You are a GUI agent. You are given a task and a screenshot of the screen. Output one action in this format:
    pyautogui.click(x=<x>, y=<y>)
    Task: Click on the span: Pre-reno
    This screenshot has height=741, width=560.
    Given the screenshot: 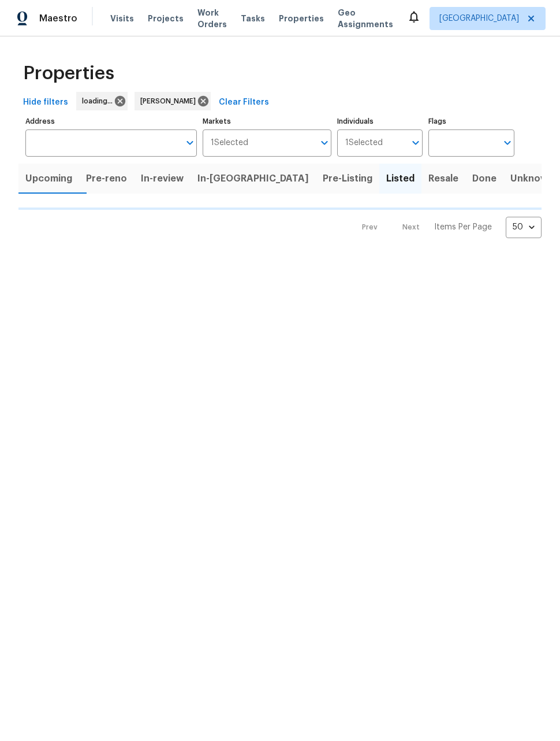 What is the action you would take?
    pyautogui.click(x=106, y=179)
    